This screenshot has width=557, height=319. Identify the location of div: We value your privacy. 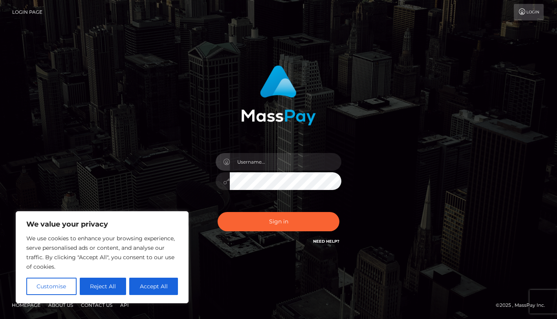
(102, 257).